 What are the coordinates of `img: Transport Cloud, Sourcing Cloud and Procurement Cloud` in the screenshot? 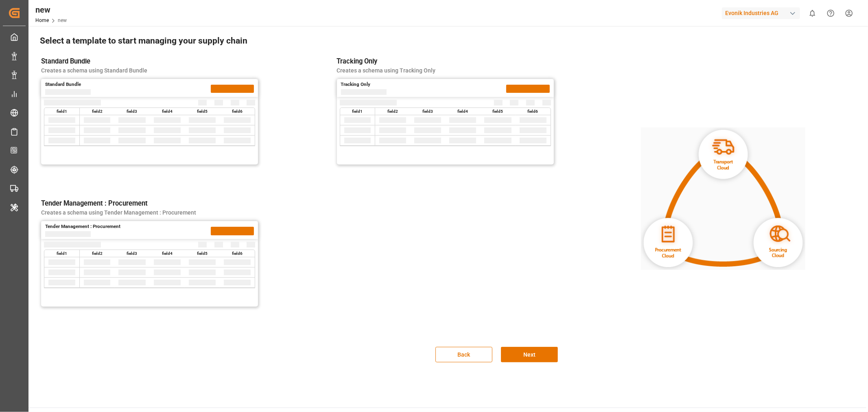 It's located at (723, 199).